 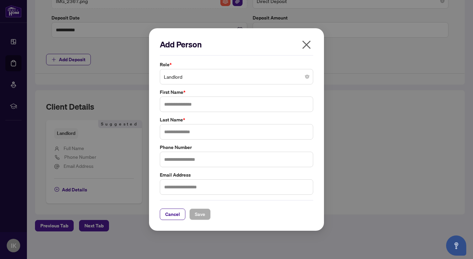 I want to click on label: Email Address, so click(x=237, y=175).